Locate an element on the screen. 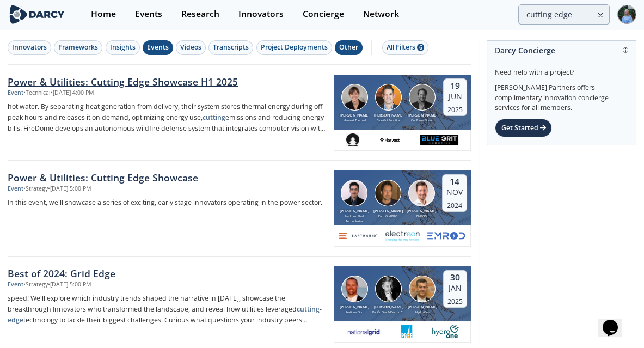  div: All Filters is located at coordinates (405, 48).